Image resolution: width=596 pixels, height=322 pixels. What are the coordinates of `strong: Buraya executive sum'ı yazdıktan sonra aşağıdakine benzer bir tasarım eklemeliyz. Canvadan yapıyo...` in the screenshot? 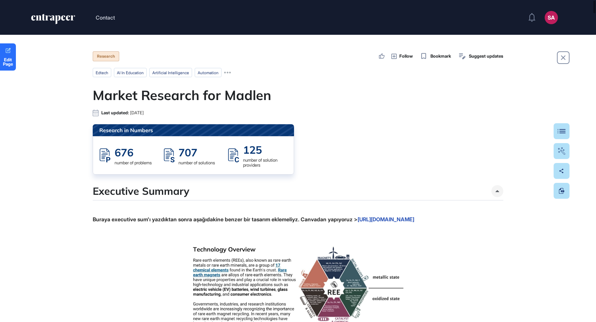 It's located at (253, 219).